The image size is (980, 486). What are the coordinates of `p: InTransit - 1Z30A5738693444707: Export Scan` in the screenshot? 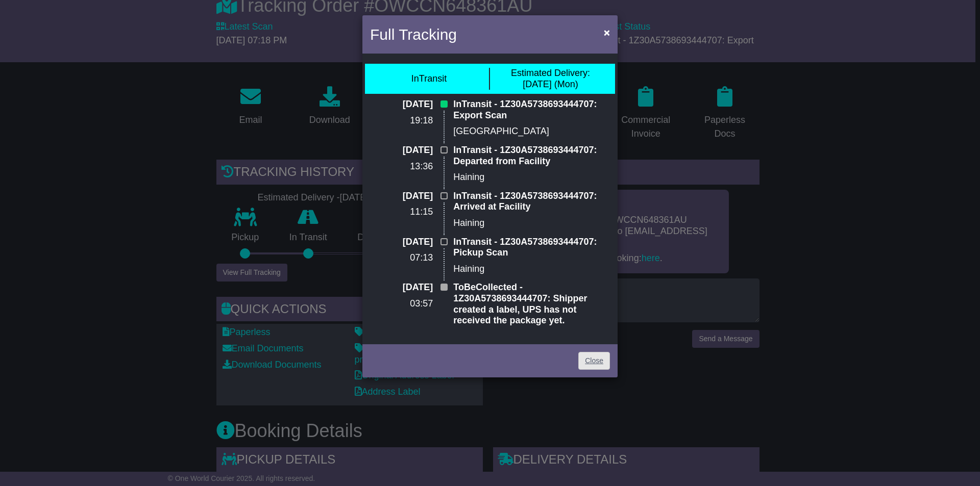 It's located at (532, 110).